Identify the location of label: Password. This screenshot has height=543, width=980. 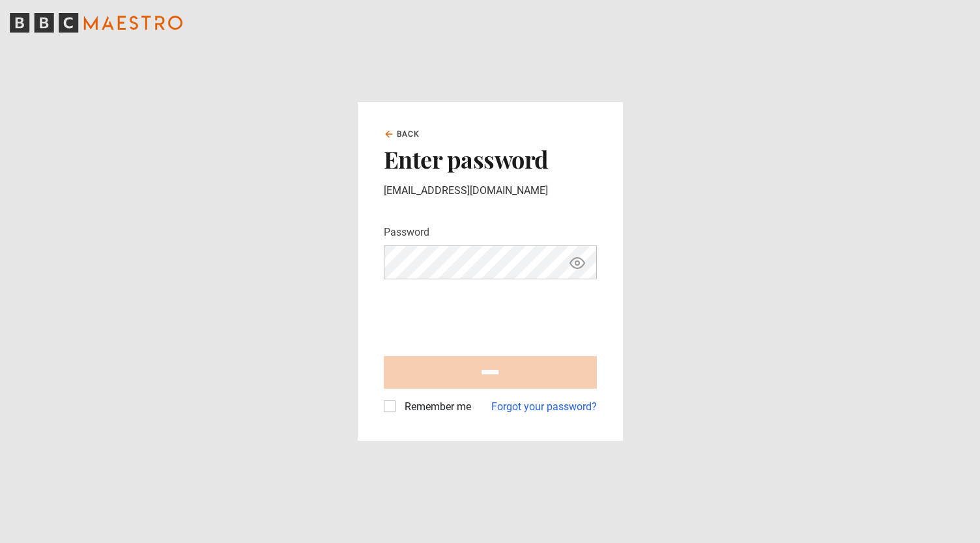
(406, 233).